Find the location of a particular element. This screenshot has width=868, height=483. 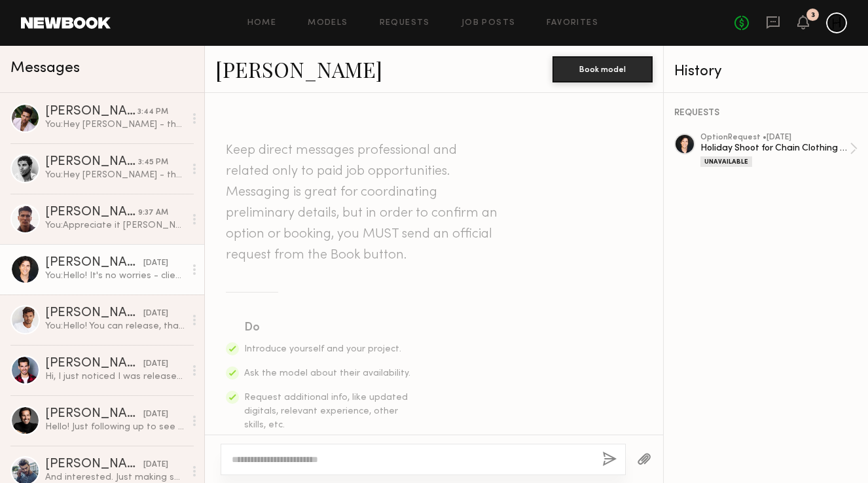

div: Unavailable is located at coordinates (726, 162).